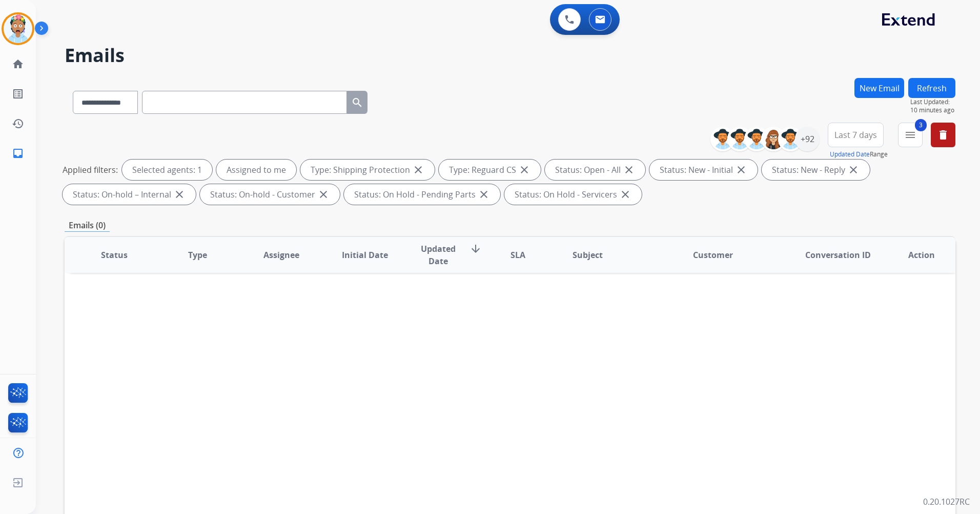  I want to click on p: Applied filters:, so click(90, 169).